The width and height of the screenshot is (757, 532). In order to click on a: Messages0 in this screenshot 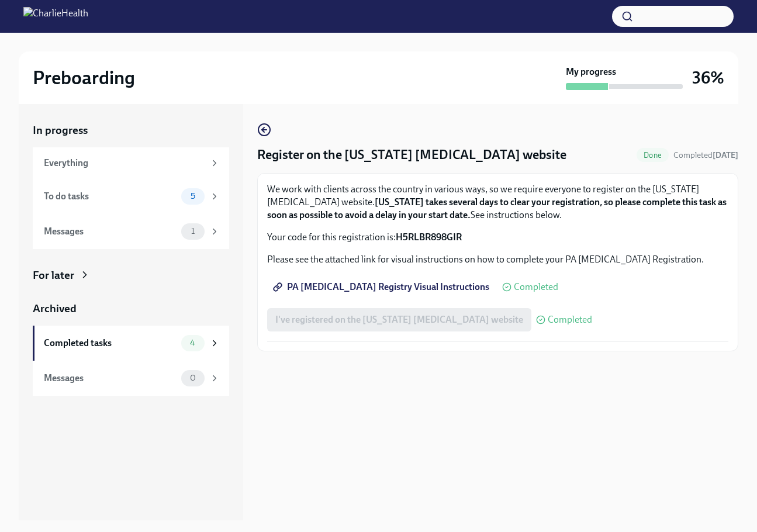, I will do `click(131, 378)`.